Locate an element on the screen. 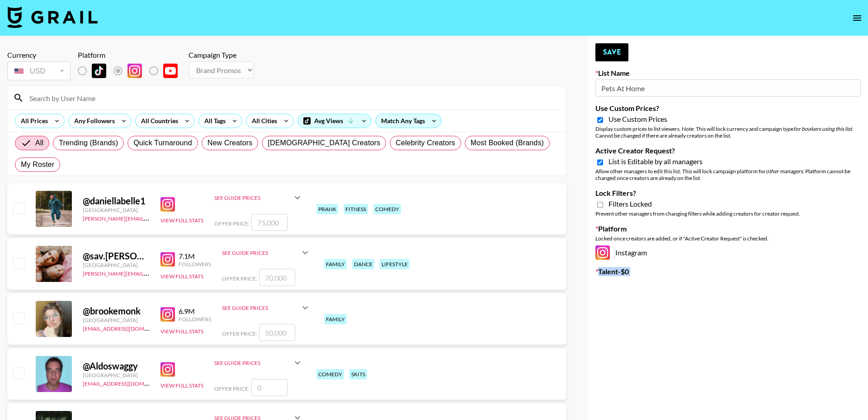 This screenshot has height=420, width=868. div: Match Any Tags is located at coordinates (408, 121).